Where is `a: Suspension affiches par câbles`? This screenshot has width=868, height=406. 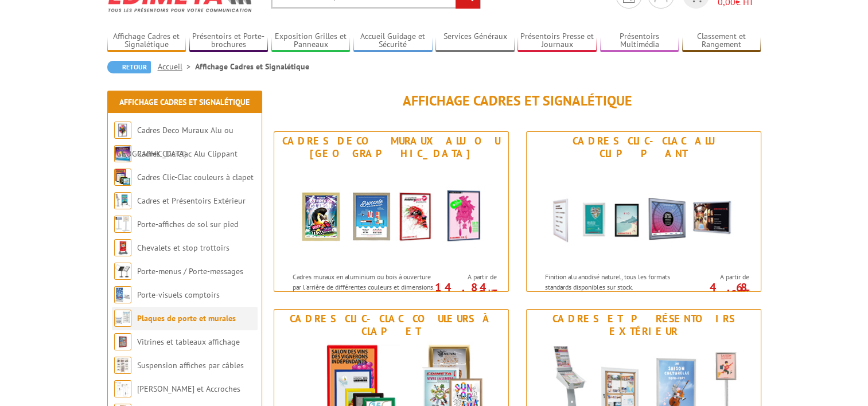
a: Suspension affiches par câbles is located at coordinates (190, 365).